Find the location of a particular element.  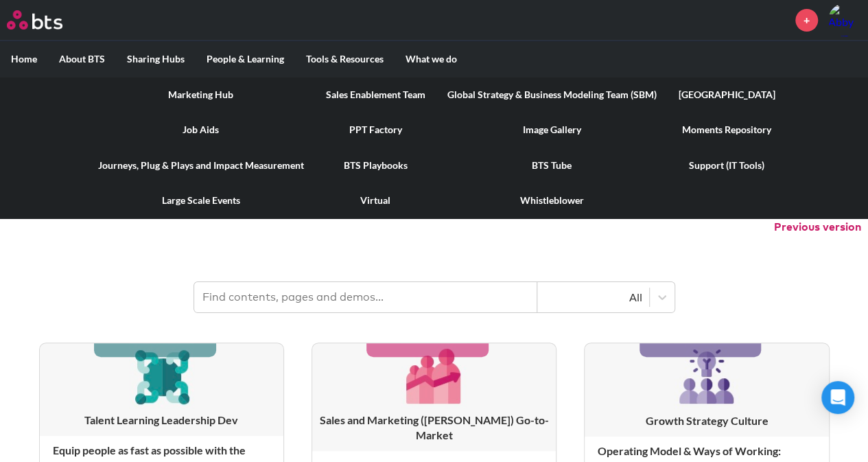

h3: Growth Strategy Culture is located at coordinates (706, 421).